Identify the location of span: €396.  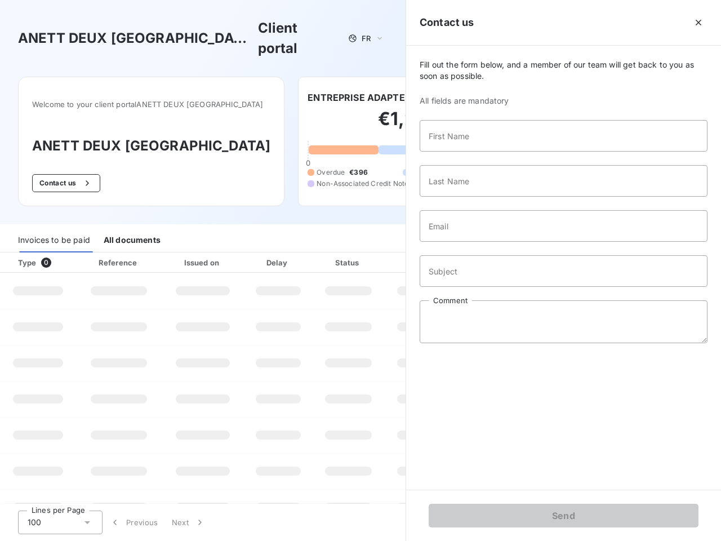
(358, 172).